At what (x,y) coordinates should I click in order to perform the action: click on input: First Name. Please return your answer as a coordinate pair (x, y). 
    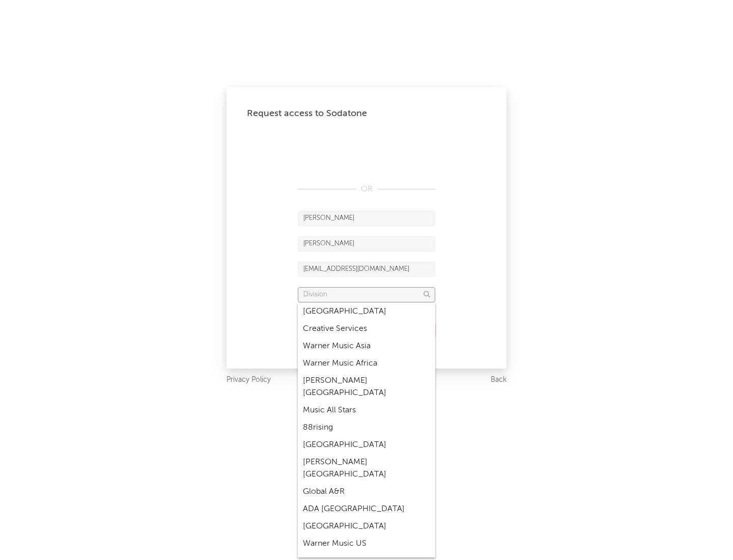
    Looking at the image, I should click on (367, 218).